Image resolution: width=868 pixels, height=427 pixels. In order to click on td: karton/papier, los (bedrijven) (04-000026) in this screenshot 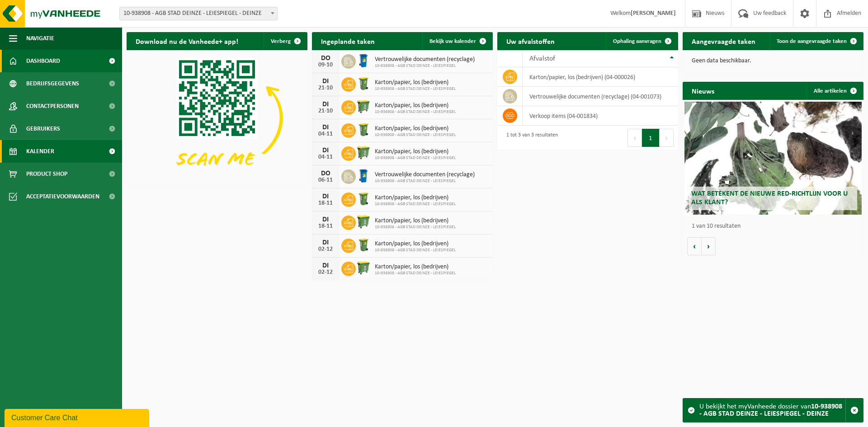, I will do `click(600, 77)`.